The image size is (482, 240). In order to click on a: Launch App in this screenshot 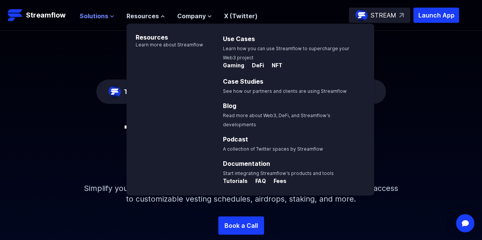, I will do `click(436, 15)`.